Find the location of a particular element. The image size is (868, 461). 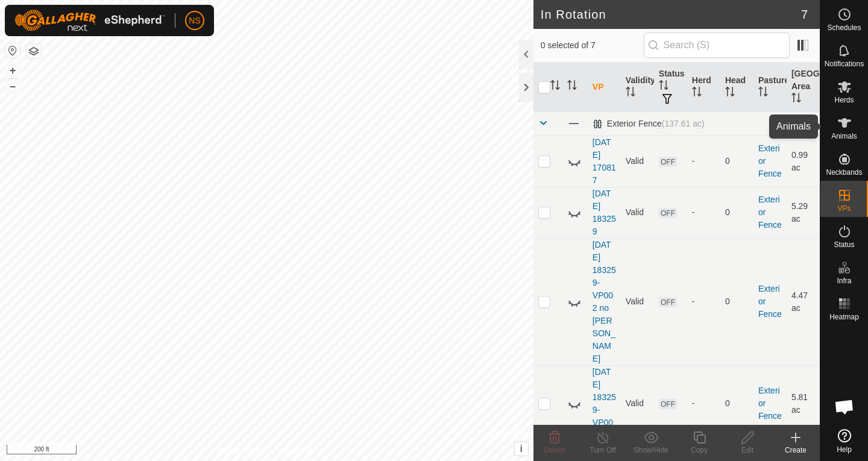

a: Contact Us is located at coordinates (296, 451).